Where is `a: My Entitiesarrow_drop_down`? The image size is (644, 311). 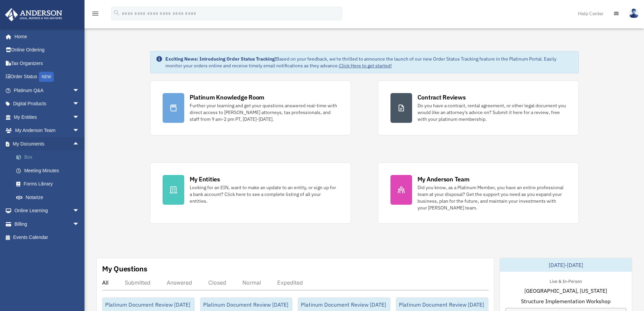
a: My Entitiesarrow_drop_down is located at coordinates (47, 117).